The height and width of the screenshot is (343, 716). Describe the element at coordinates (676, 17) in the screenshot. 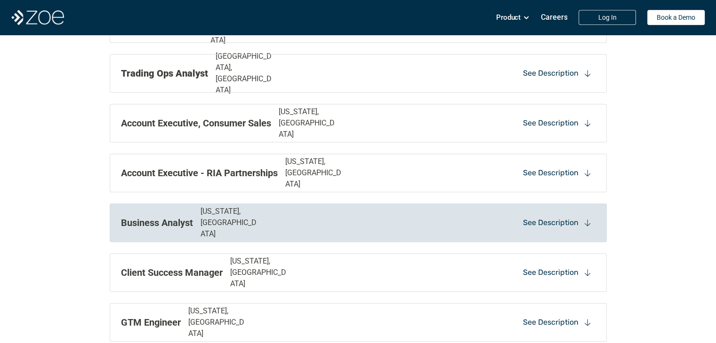

I see `p: Book a Demo` at that location.